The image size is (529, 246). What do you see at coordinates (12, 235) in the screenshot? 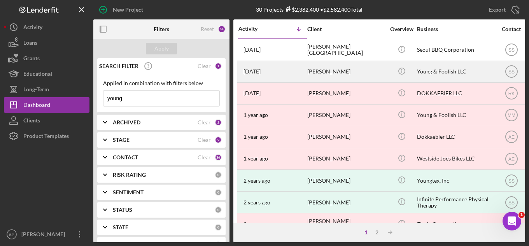
I see `text: BP` at bounding box center [12, 235].